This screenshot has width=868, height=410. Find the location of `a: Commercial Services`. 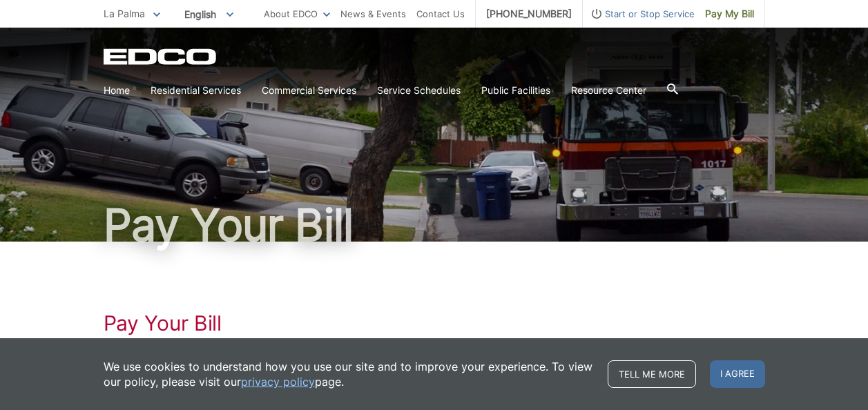

a: Commercial Services is located at coordinates (308, 90).